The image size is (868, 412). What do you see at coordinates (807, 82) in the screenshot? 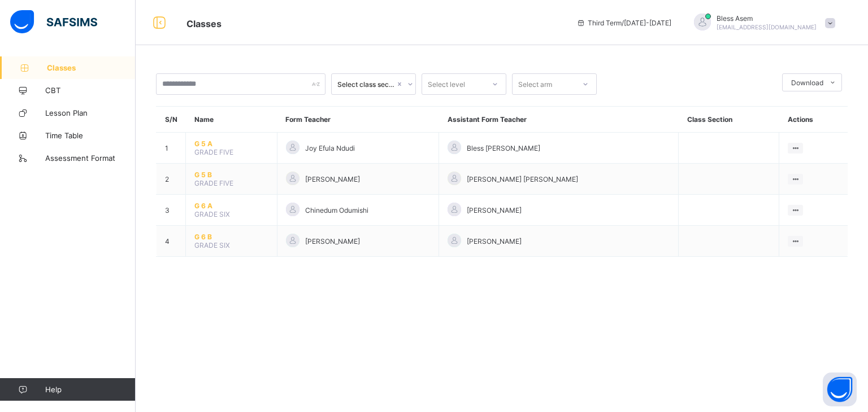
I see `span: Download` at bounding box center [807, 82].